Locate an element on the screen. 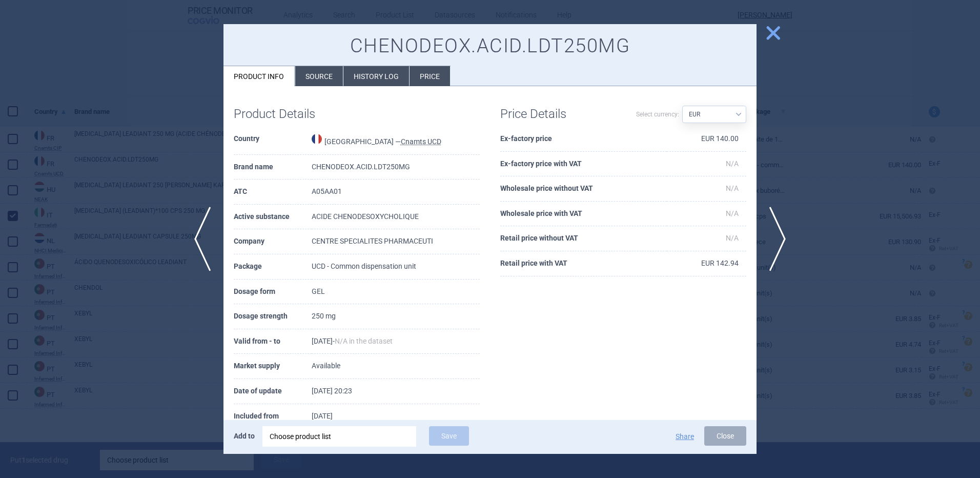  th: Included from is located at coordinates (272, 416).